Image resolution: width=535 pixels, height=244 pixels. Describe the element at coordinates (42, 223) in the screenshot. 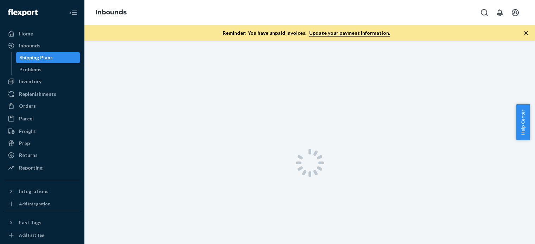

I see `button: Fast Tags` at that location.